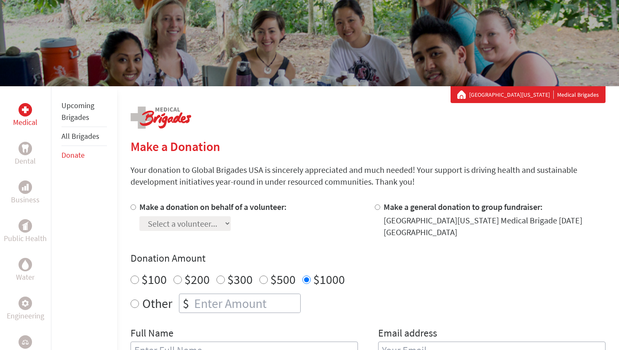 The height and width of the screenshot is (350, 619). What do you see at coordinates (25, 148) in the screenshot?
I see `img: Dental` at bounding box center [25, 148].